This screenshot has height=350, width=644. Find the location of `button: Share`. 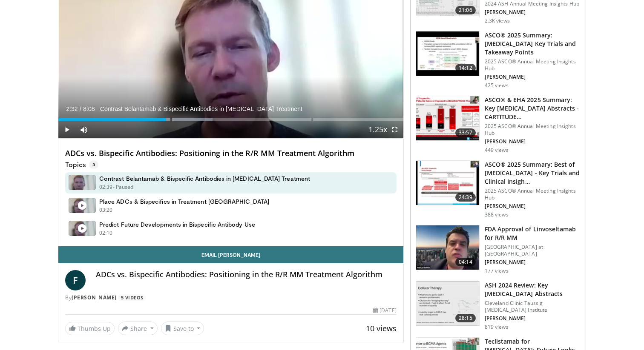

button: Share is located at coordinates (137, 329).